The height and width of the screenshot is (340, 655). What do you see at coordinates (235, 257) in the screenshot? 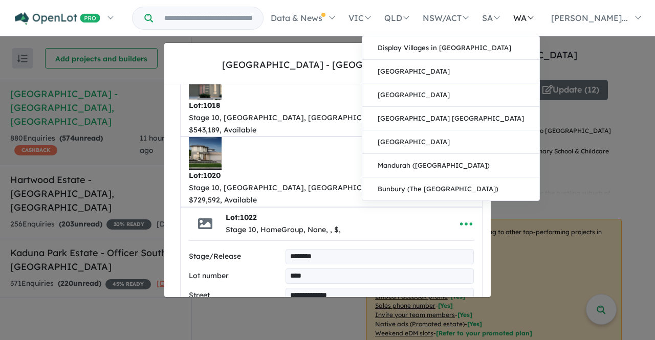
I see `label: Stage/Release` at bounding box center [235, 257].